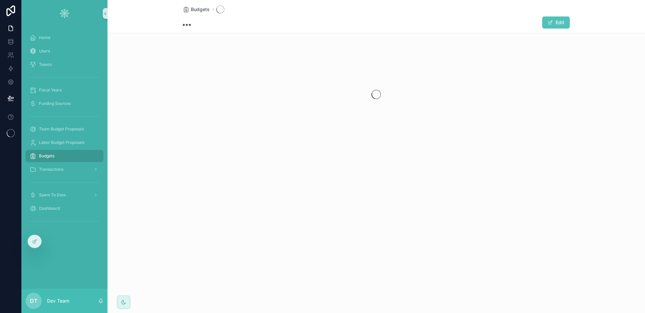 This screenshot has height=313, width=645. Describe the element at coordinates (65, 65) in the screenshot. I see `a: Teams` at that location.